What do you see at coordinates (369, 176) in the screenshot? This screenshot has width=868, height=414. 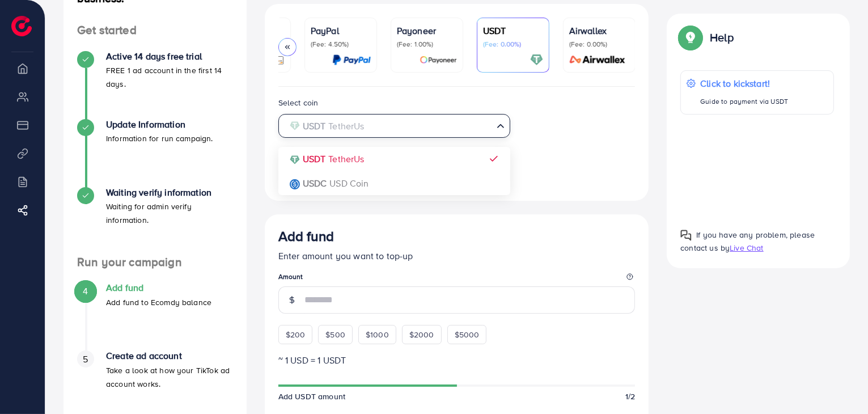 I see `span: BSC (Binance Smart Chain)` at bounding box center [369, 176].